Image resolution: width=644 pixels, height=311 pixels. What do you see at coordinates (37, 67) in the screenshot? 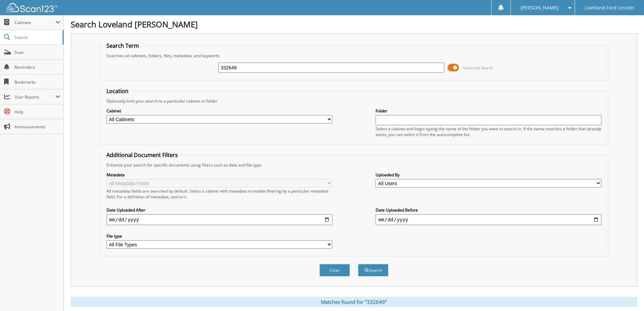
I see `span: Reminders` at bounding box center [37, 67].